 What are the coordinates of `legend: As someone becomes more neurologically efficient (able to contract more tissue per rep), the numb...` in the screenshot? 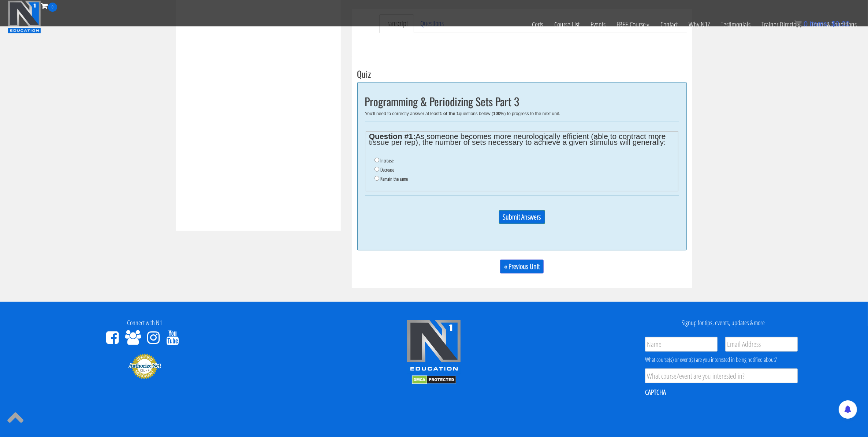 It's located at (522, 139).